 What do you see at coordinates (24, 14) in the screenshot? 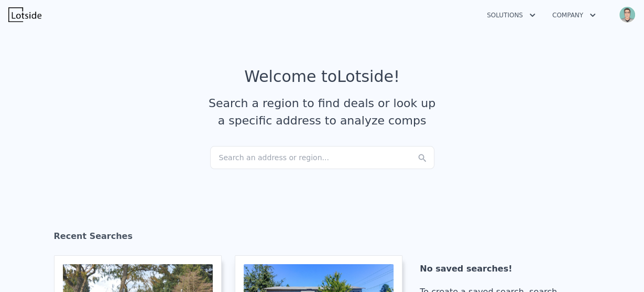
I see `img: Lotside` at bounding box center [24, 14].